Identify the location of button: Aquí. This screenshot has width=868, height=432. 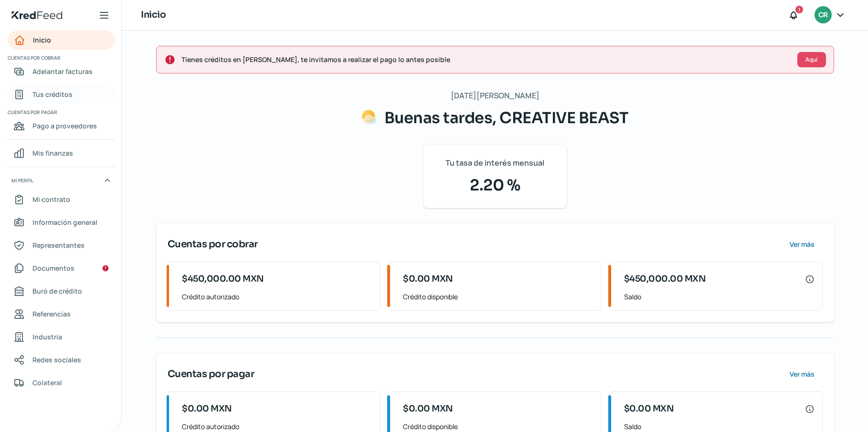
(812, 60).